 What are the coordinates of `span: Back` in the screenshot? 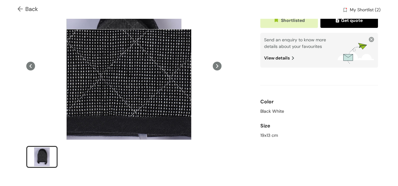 It's located at (28, 9).